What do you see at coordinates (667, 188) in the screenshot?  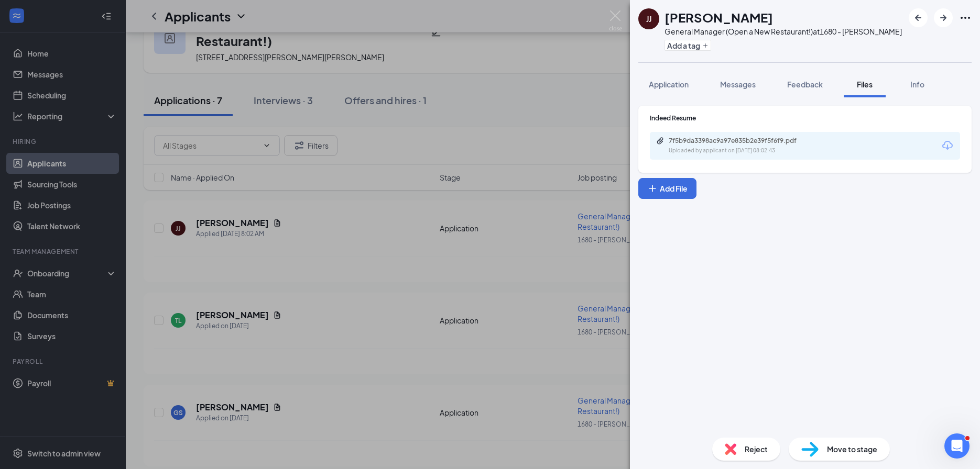 I see `button: Add FilePlus` at bounding box center [667, 188].